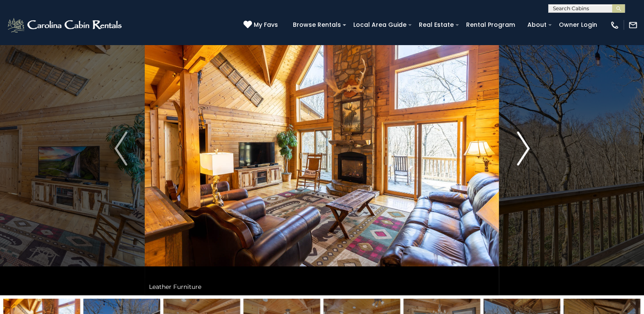 The height and width of the screenshot is (314, 644). Describe the element at coordinates (578, 25) in the screenshot. I see `a: Owner Login` at that location.